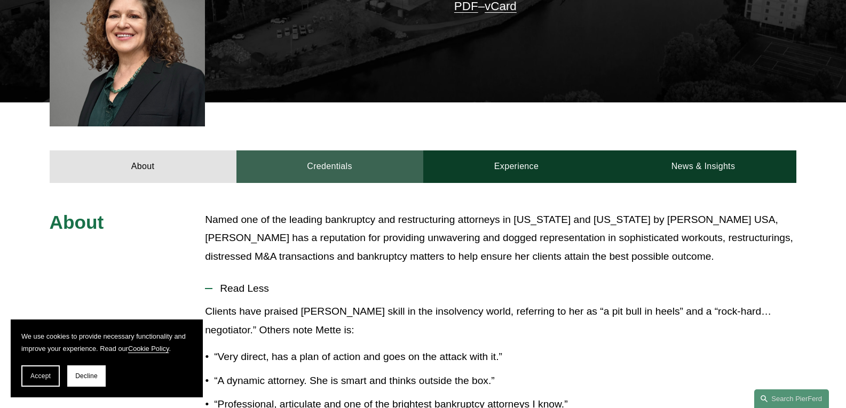 This screenshot has height=408, width=846. I want to click on span: About, so click(77, 222).